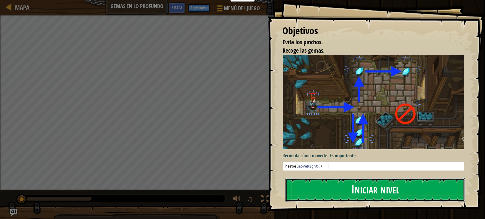 This screenshot has height=219, width=485. I want to click on button: Cambia a pantalla completa., so click(265, 199).